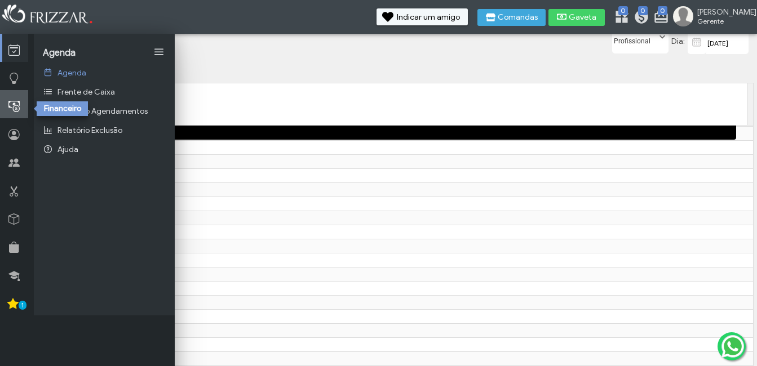 The image size is (757, 366). What do you see at coordinates (104, 149) in the screenshot?
I see `a: Ajuda` at bounding box center [104, 149].